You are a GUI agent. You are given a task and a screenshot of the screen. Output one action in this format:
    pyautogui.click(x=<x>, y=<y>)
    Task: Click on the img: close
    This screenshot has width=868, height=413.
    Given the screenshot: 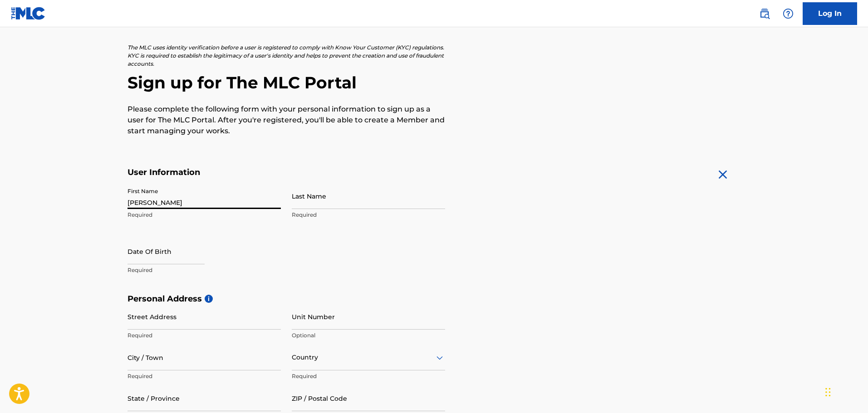 What is the action you would take?
    pyautogui.click(x=723, y=175)
    